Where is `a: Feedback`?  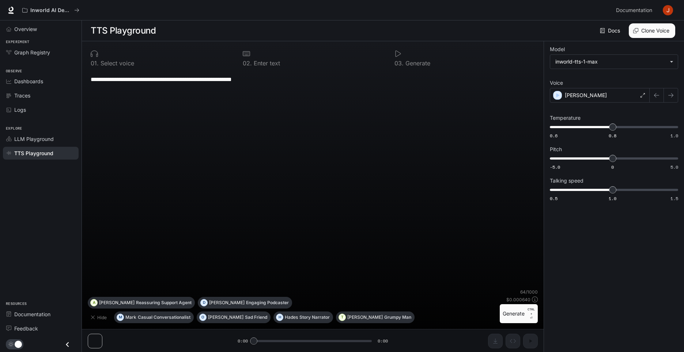 a: Feedback is located at coordinates (41, 329).